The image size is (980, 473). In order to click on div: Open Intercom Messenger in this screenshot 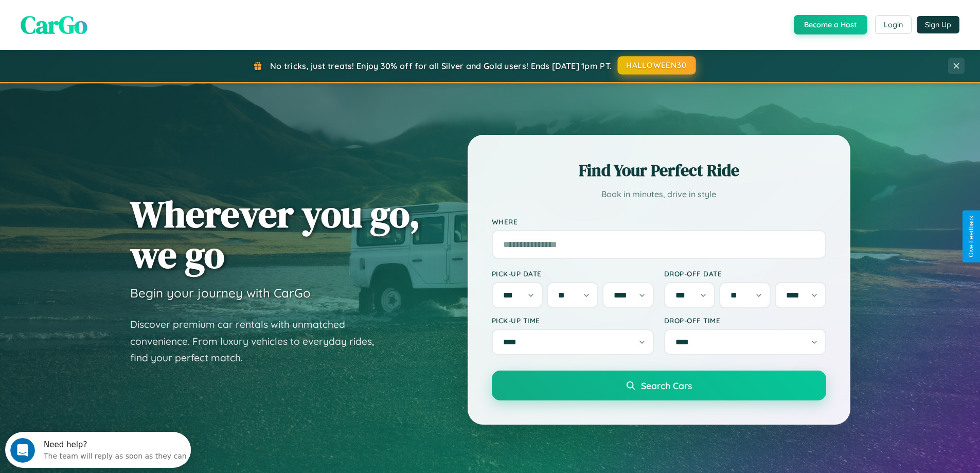, I will do `click(97, 18)`.